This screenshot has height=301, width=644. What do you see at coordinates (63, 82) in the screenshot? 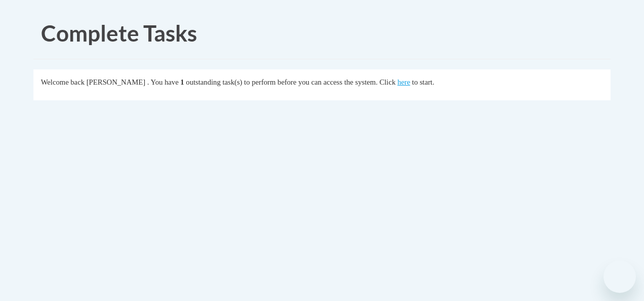
I see `span: Welcome back` at bounding box center [63, 82].